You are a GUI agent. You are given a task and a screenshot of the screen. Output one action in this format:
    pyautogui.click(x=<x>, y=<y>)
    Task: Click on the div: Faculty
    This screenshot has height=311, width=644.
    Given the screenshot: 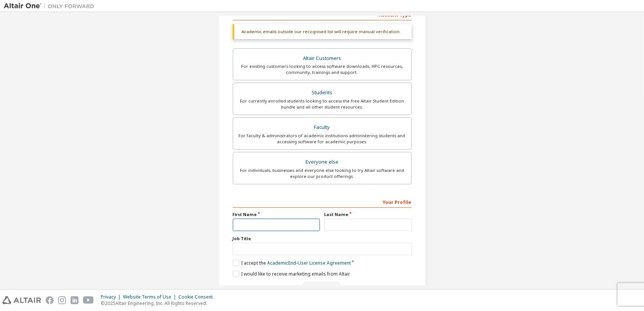 What is the action you would take?
    pyautogui.click(x=322, y=127)
    